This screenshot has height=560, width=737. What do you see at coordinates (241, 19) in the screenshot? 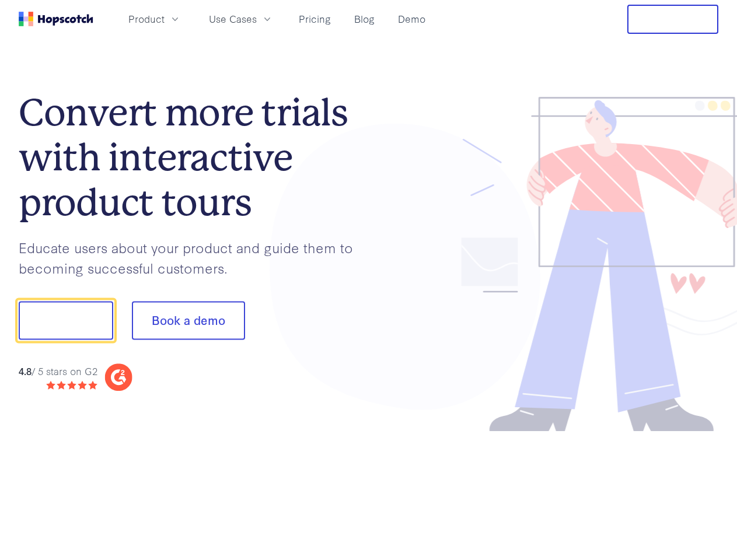
I see `button: Use Cases` at bounding box center [241, 19].